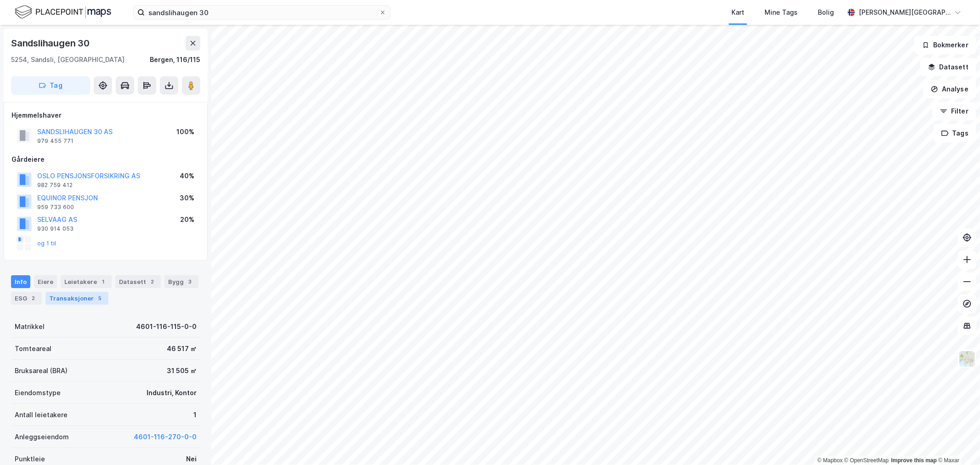  Describe the element at coordinates (781, 13) in the screenshot. I see `div: Mine Tags` at that location.